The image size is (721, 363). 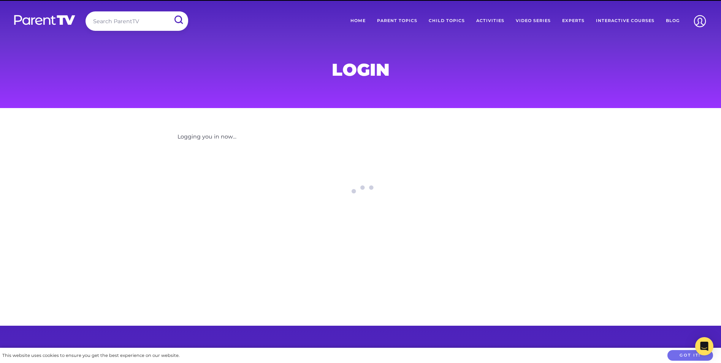 I want to click on img: Account, so click(x=700, y=21).